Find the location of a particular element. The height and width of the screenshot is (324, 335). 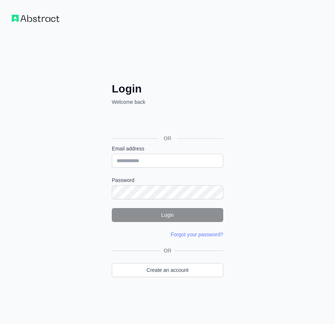

label: Password is located at coordinates (167, 180).